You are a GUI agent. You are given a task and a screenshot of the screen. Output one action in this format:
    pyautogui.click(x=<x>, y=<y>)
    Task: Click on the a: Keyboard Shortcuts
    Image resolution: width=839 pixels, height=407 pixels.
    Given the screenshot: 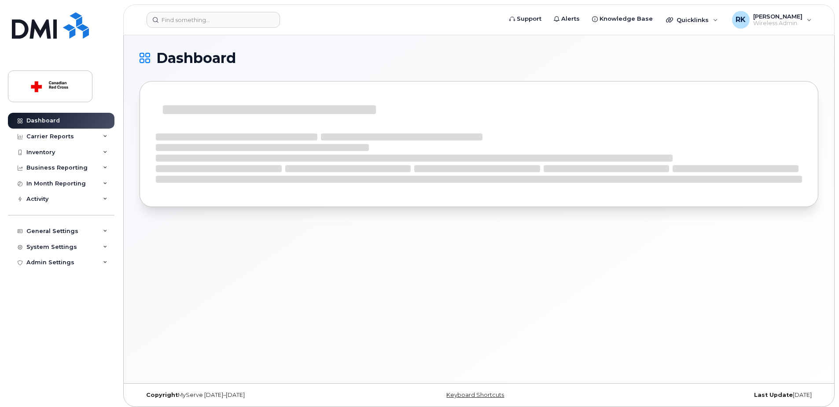 What is the action you would take?
    pyautogui.click(x=475, y=394)
    